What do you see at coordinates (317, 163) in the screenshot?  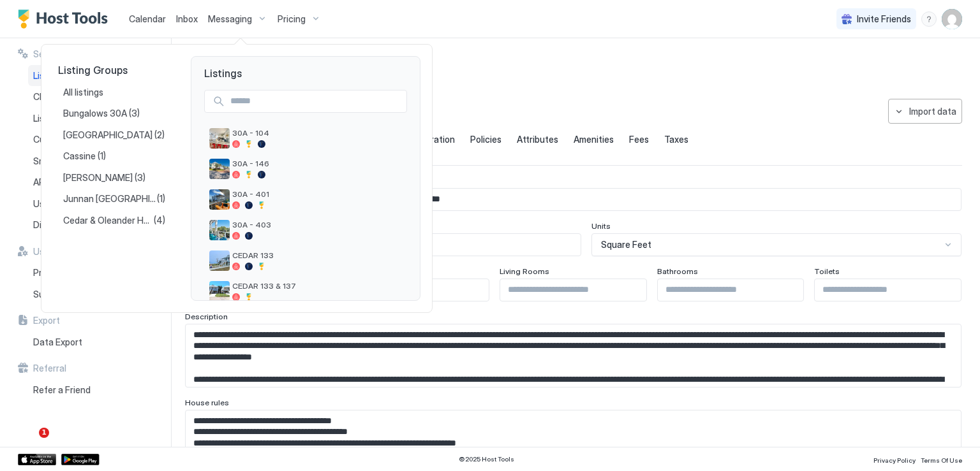 I see `span: 30A - 146` at bounding box center [317, 163].